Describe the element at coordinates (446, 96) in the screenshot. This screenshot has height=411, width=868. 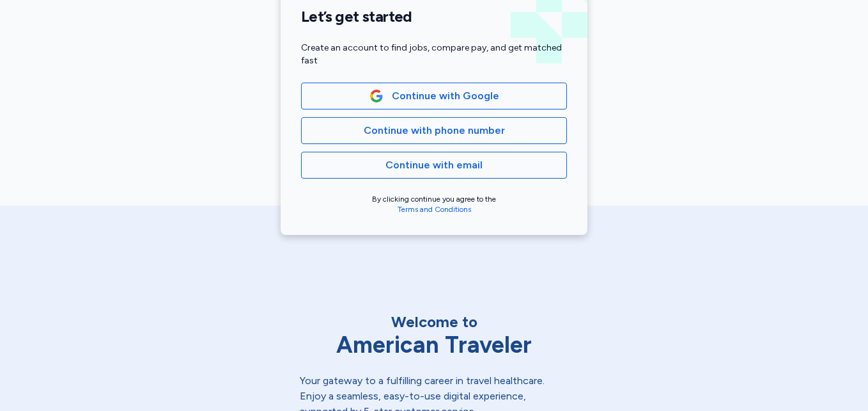
I see `span: Continue with Google` at that location.